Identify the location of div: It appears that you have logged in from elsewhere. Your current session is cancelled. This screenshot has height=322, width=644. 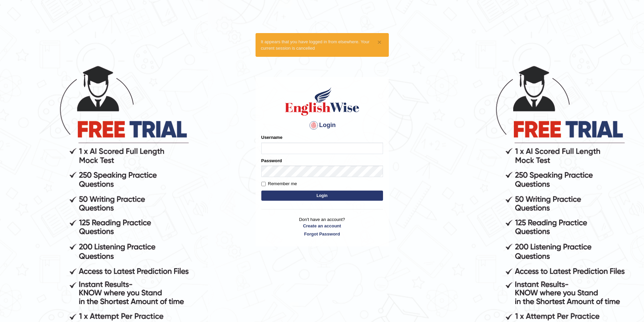
(322, 45).